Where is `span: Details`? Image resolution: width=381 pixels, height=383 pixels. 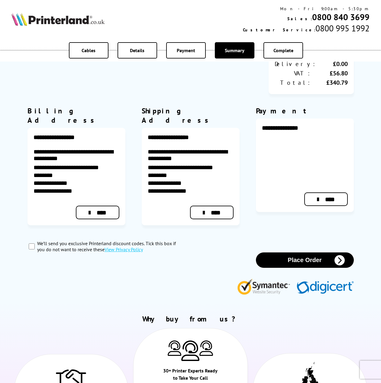
span: Details is located at coordinates (137, 50).